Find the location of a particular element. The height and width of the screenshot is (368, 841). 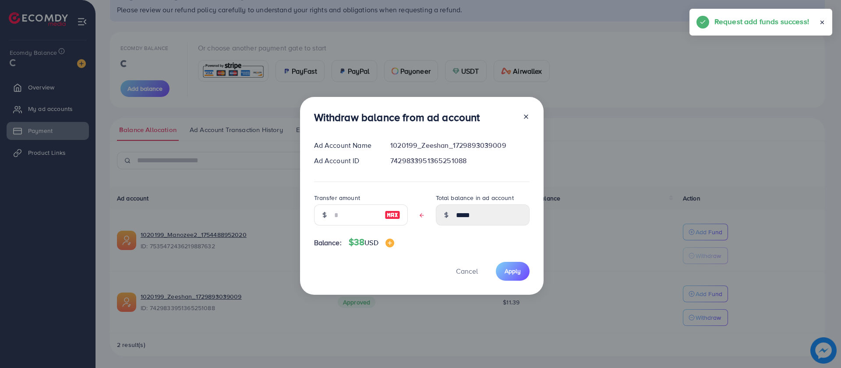

label: Total balance in ad account is located at coordinates (475, 198).